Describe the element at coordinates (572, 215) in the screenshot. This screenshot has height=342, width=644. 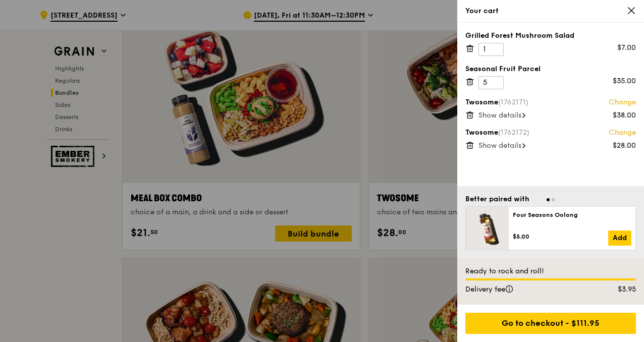
I see `div: Four Seasons Oolong` at that location.